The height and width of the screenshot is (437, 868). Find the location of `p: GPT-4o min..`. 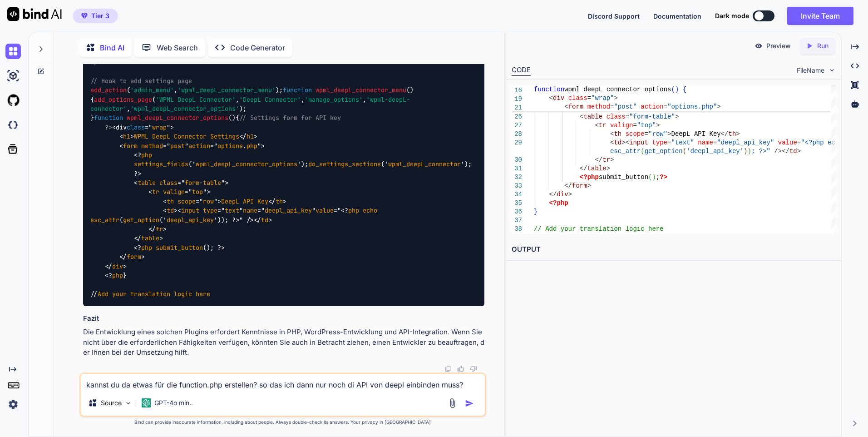

p: GPT-4o min.. is located at coordinates (174, 403).